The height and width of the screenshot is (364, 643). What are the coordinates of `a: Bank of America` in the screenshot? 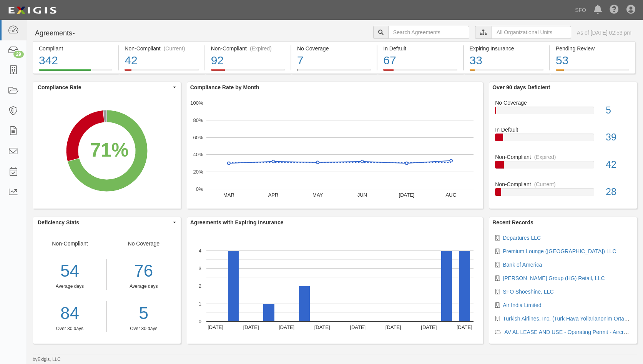 It's located at (523, 265).